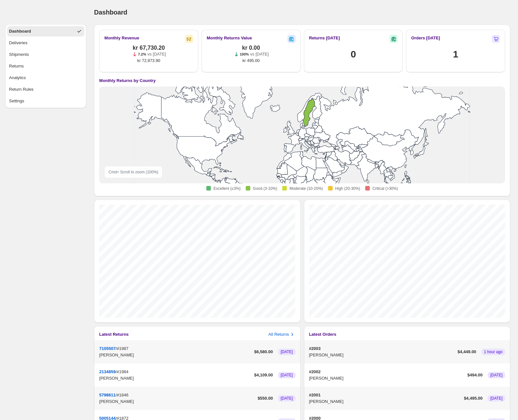  I want to click on p: $ 550.00, so click(265, 398).